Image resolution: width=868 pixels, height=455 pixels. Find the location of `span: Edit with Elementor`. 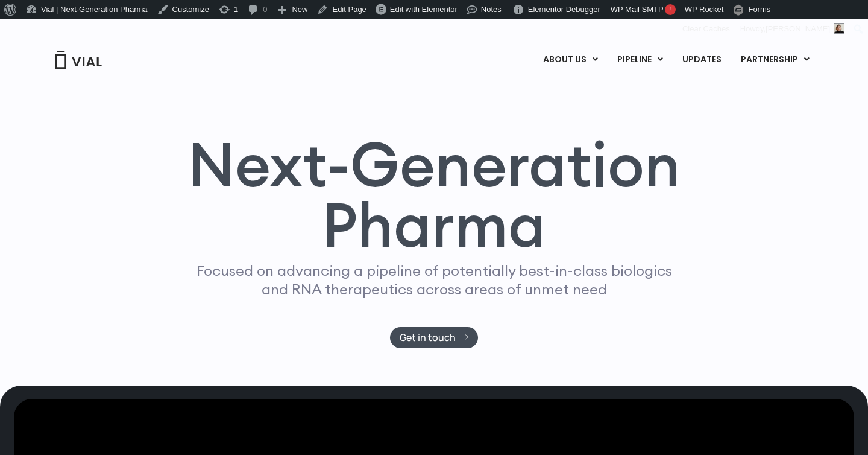

span: Edit with Elementor is located at coordinates (423, 9).